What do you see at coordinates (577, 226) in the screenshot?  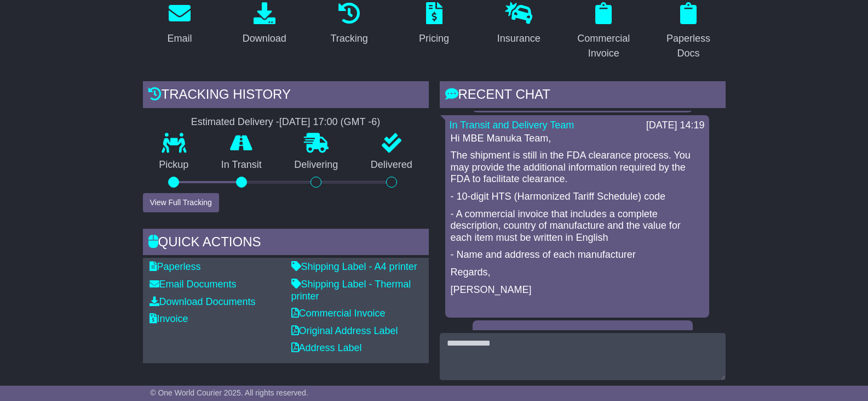 I see `p: - A commercial invoice that includes a complete description, country of manufacture and the value...` at bounding box center [577, 226].